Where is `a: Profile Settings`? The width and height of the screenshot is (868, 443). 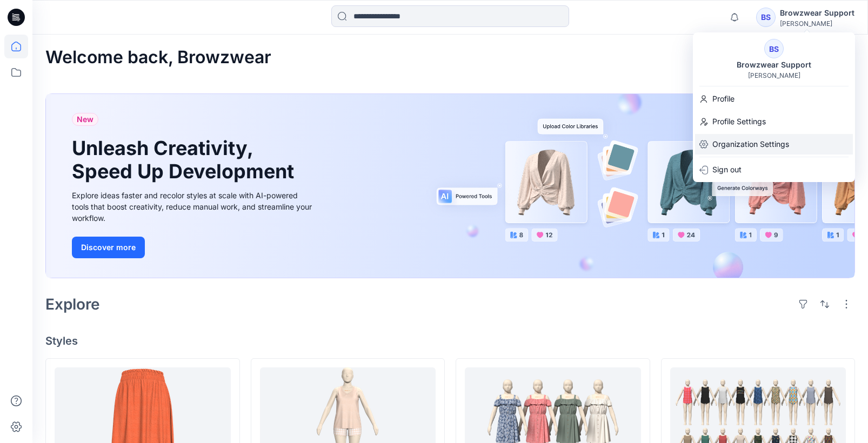
a: Profile Settings is located at coordinates (774, 122).